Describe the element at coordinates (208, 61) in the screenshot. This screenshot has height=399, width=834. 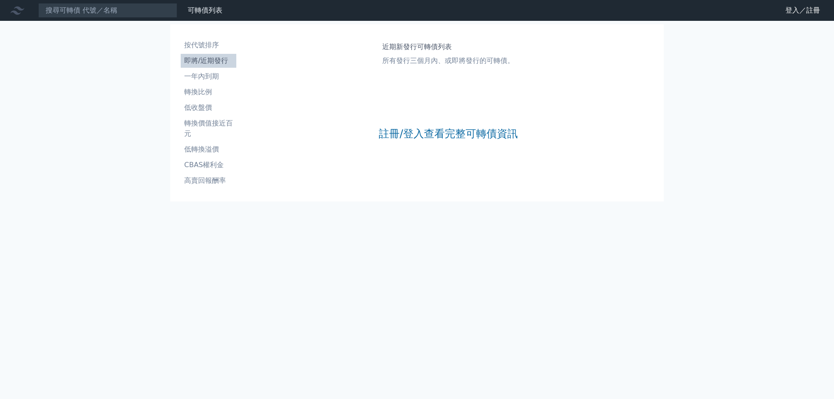
I see `a: 即將/近期發行` at that location.